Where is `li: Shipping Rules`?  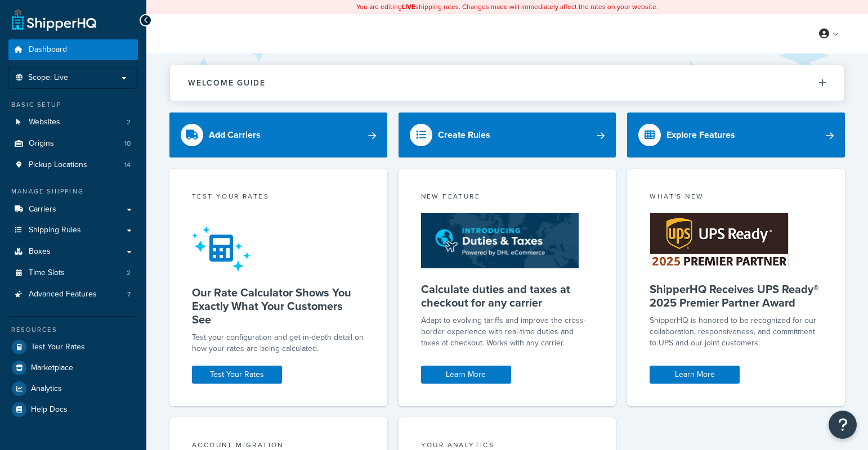 li: Shipping Rules is located at coordinates (73, 230).